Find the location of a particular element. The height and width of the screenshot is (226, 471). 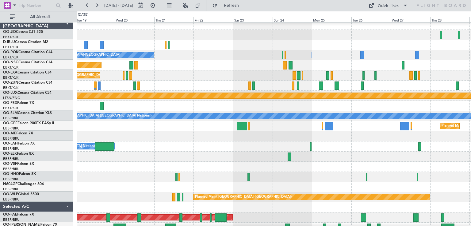

a: OO-SLMCessna Citation XLS is located at coordinates (27, 113).